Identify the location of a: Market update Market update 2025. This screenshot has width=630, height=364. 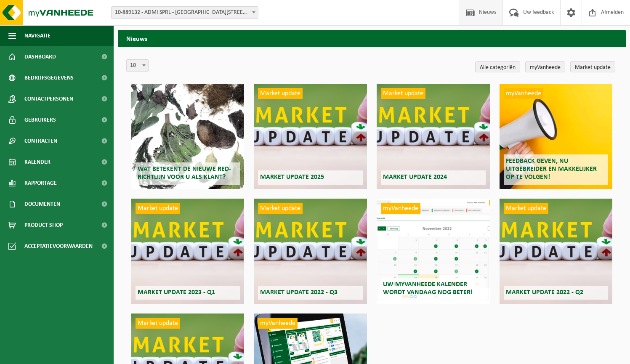
(310, 136).